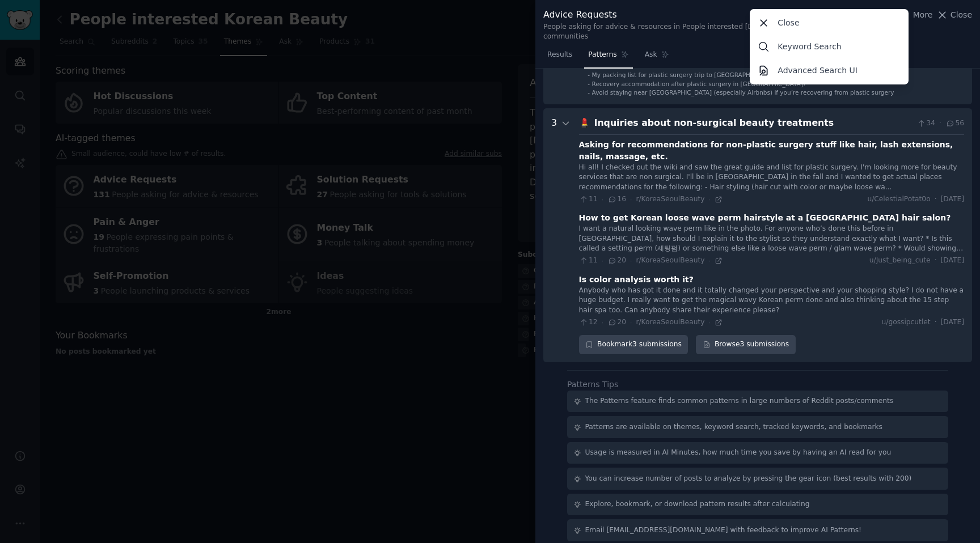 This screenshot has width=980, height=543. Describe the element at coordinates (559, 58) in the screenshot. I see `a: Results` at that location.